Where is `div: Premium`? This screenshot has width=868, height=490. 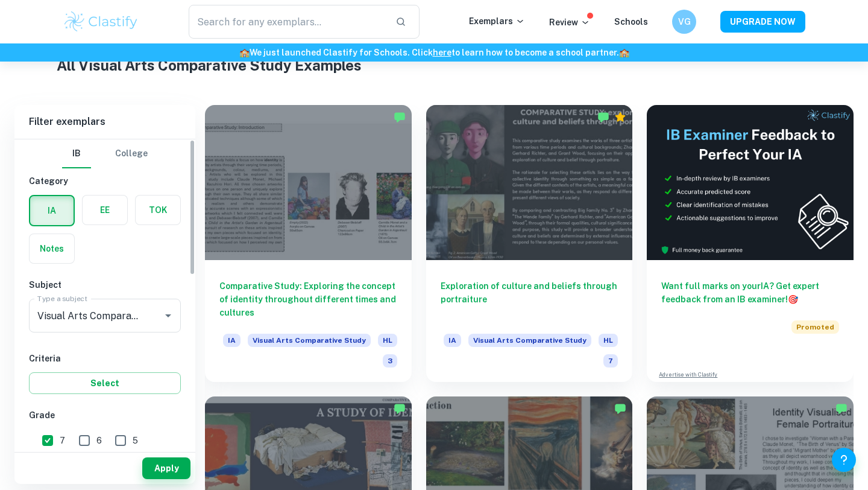
div: Premium is located at coordinates (620, 117).